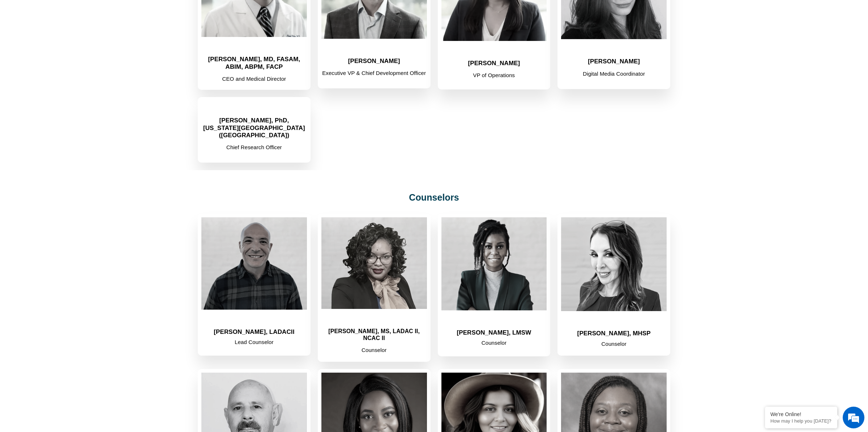 This screenshot has height=432, width=868. What do you see at coordinates (254, 263) in the screenshot?
I see `img: Will-Campbell-Counselor-National Addiction Specialists Provider 1` at bounding box center [254, 263].